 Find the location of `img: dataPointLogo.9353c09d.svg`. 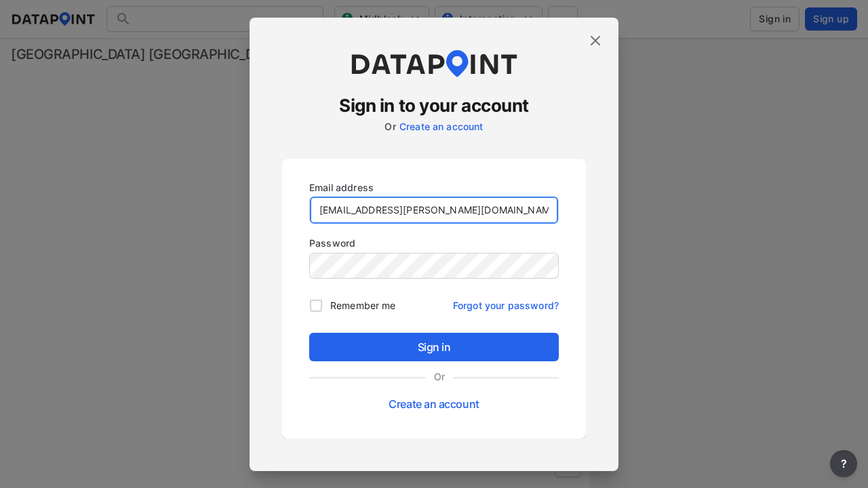

img: dataPointLogo.9353c09d.svg is located at coordinates (434, 64).